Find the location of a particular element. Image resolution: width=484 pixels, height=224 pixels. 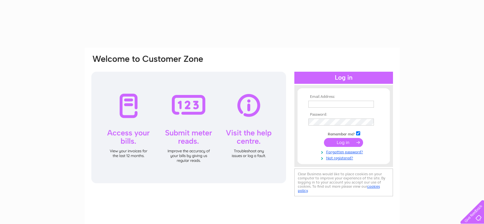

th: Password: is located at coordinates (344, 115).